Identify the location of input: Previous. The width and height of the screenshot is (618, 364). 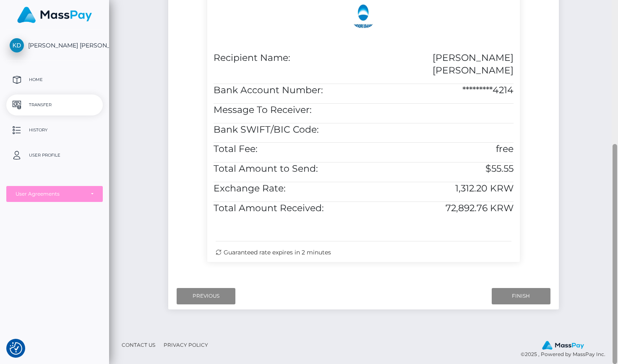
(206, 296).